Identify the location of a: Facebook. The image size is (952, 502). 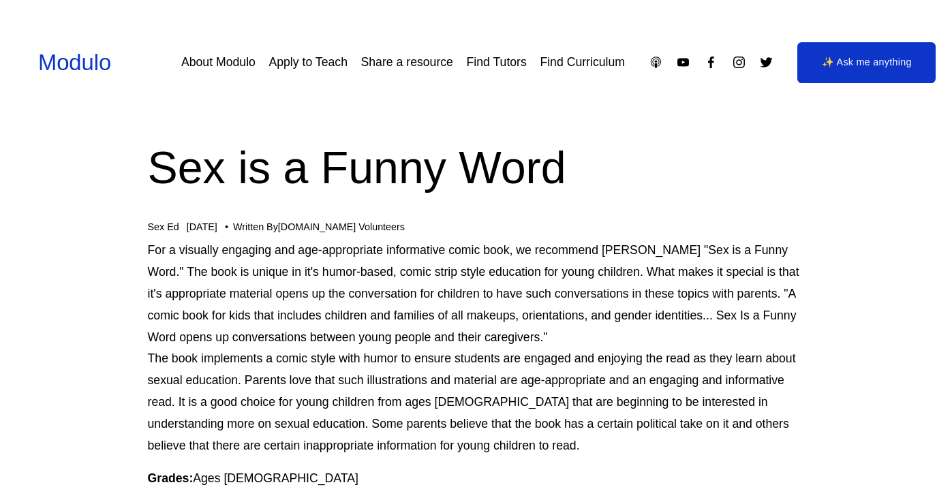
(711, 62).